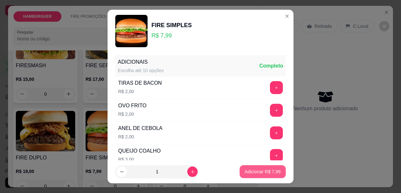  What do you see at coordinates (271, 66) in the screenshot?
I see `div: Completo` at bounding box center [271, 66].